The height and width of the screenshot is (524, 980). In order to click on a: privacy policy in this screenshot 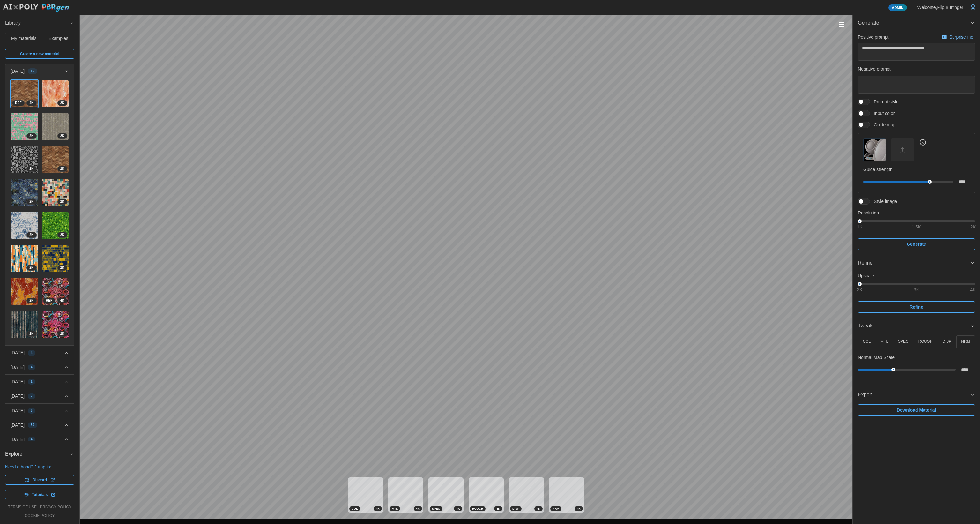, I will do `click(56, 507)`.